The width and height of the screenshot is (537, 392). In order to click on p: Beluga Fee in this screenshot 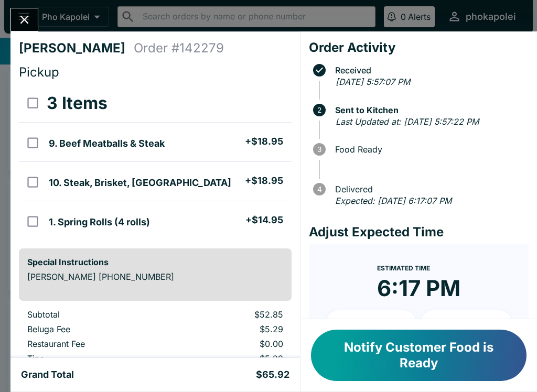, I will do `click(95, 329)`.